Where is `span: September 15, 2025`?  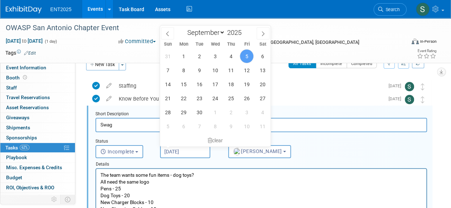
span: September 15, 2025 is located at coordinates (183, 84).